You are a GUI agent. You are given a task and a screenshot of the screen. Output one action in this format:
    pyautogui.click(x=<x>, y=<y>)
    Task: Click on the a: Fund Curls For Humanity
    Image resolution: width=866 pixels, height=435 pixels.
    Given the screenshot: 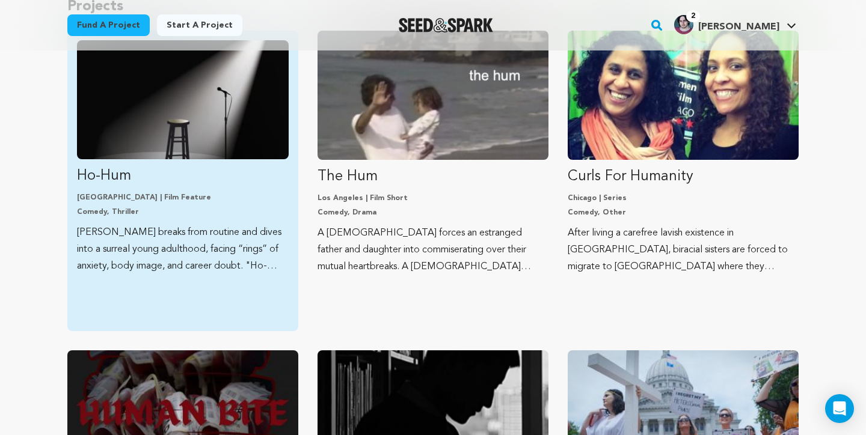 What is the action you would take?
    pyautogui.click(x=683, y=153)
    